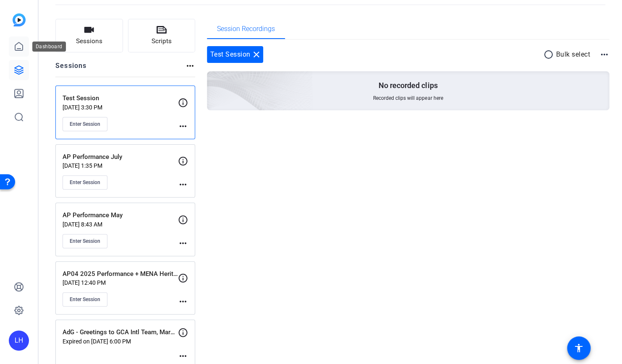  I want to click on p: AP04 2025 Performance + MENA Heritage Message, so click(120, 274).